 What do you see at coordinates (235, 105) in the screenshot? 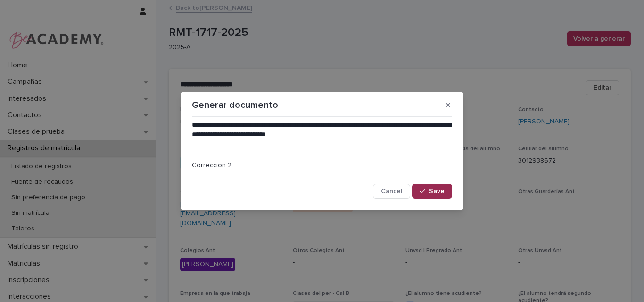
I see `p: Generar documento` at bounding box center [235, 105].